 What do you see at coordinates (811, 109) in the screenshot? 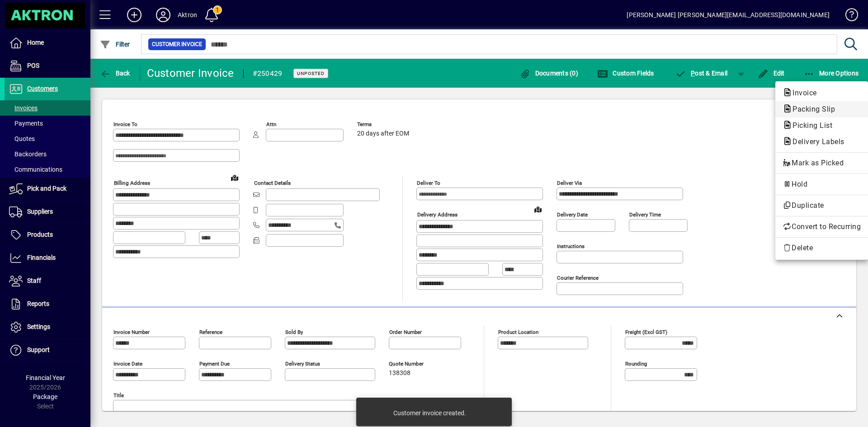
I see `span: Packing Slip` at bounding box center [811, 109].